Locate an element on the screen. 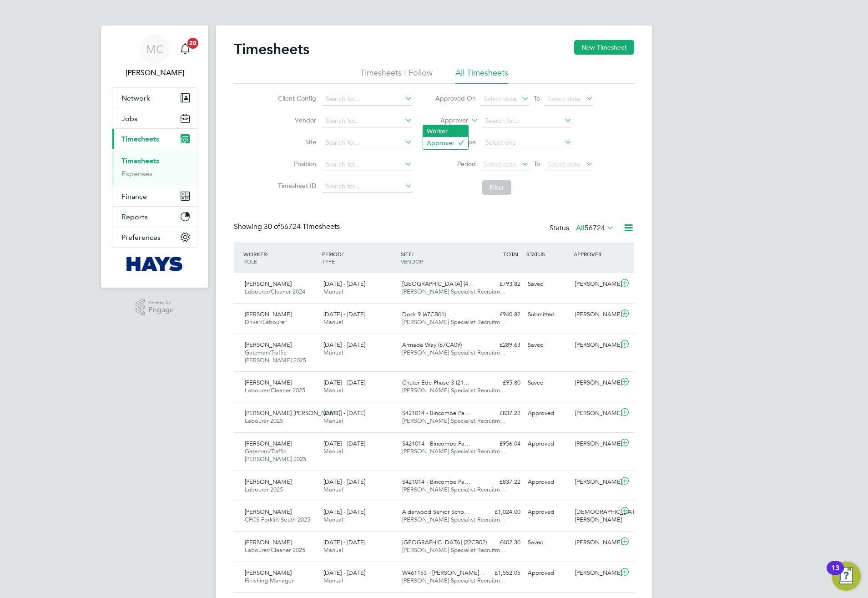  label: Position is located at coordinates (296, 164).